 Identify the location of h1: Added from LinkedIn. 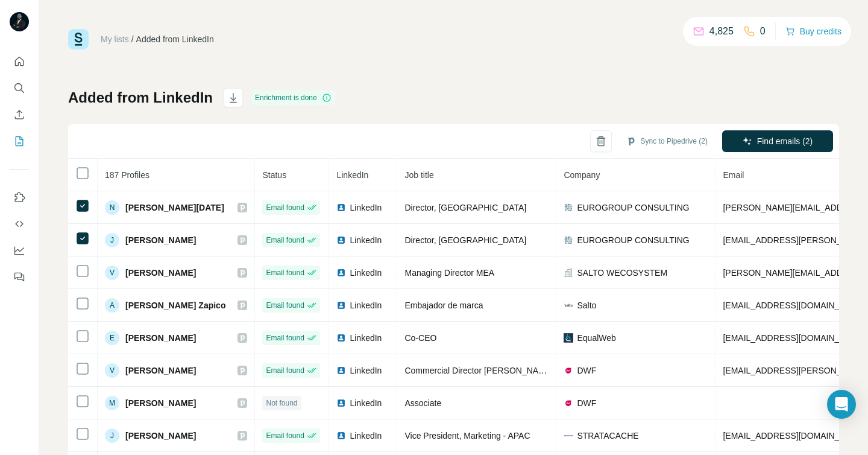
(140, 98).